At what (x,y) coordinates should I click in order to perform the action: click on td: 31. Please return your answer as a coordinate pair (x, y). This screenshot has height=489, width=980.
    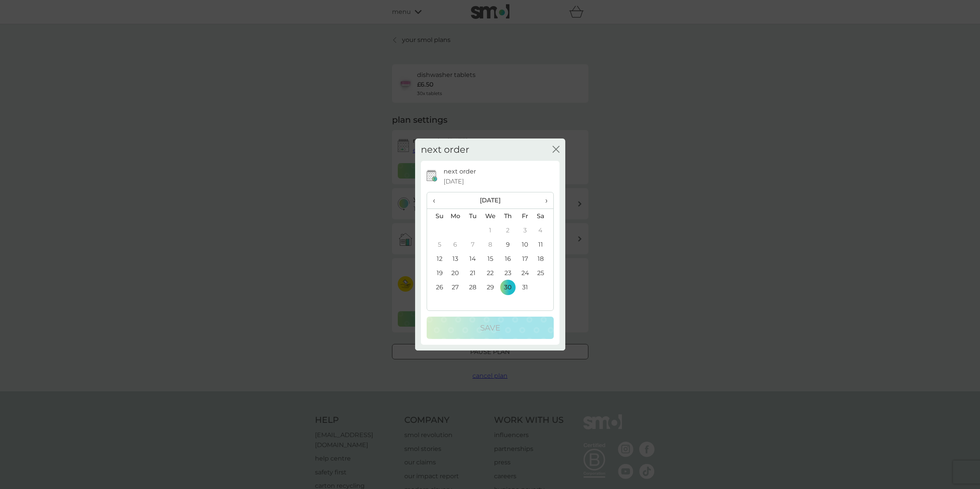
    Looking at the image, I should click on (525, 287).